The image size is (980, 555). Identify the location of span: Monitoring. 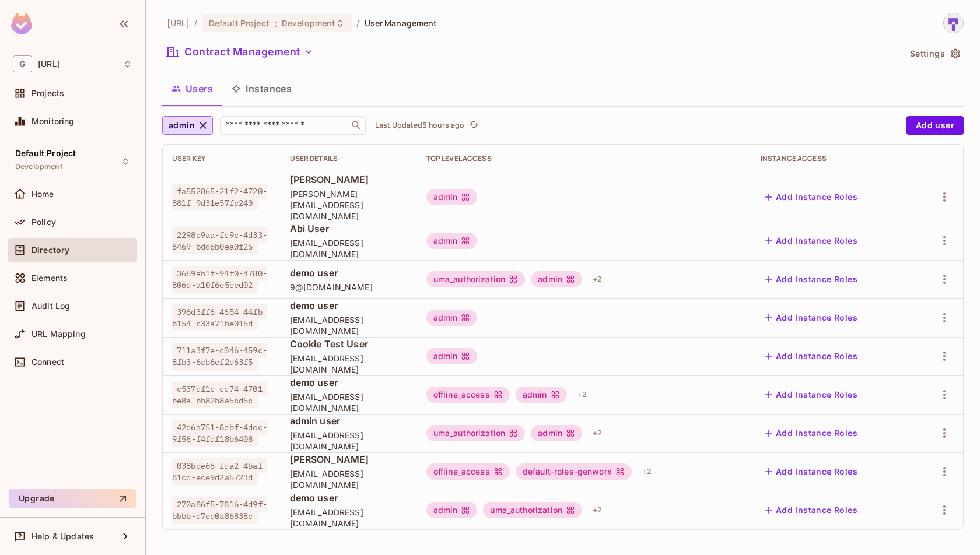
(53, 121).